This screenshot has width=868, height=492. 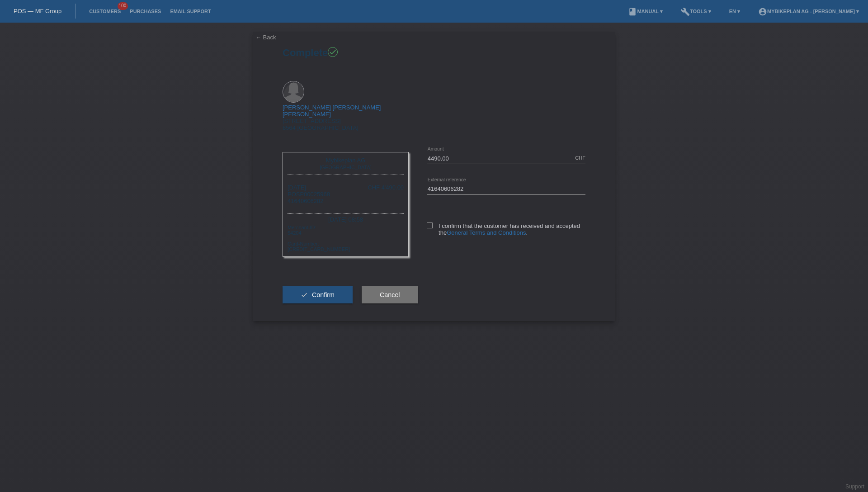 What do you see at coordinates (685, 12) in the screenshot?
I see `i: build` at bounding box center [685, 12].